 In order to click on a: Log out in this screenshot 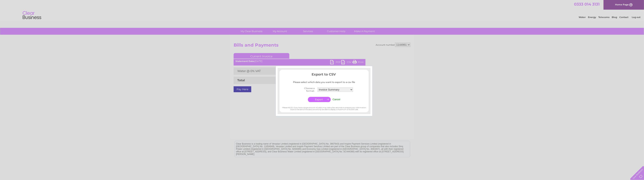, I will do `click(636, 17)`.